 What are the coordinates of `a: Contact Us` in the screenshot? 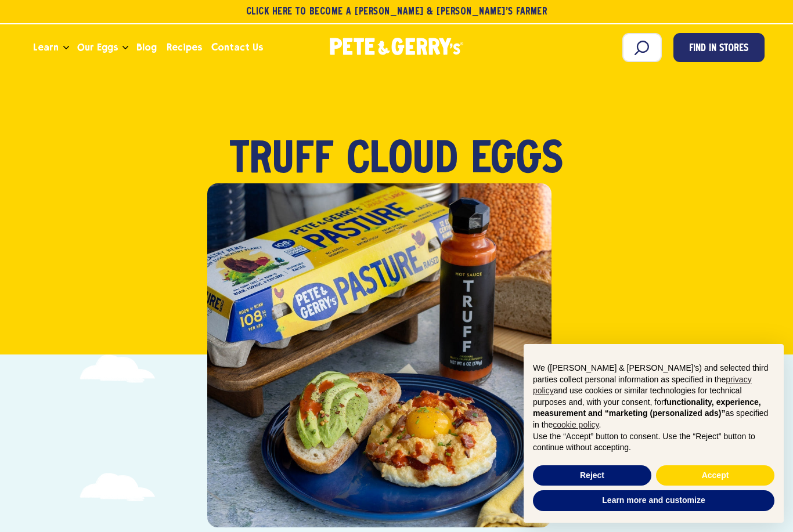 It's located at (237, 47).